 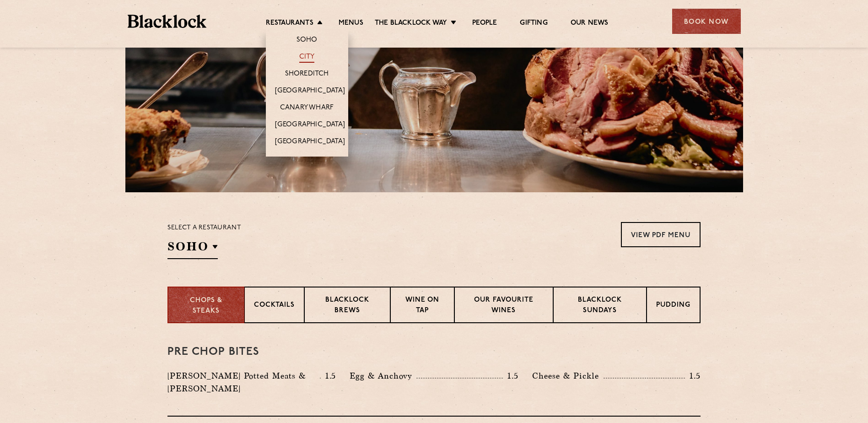 I want to click on p: Egg & Anchovy, so click(x=383, y=376).